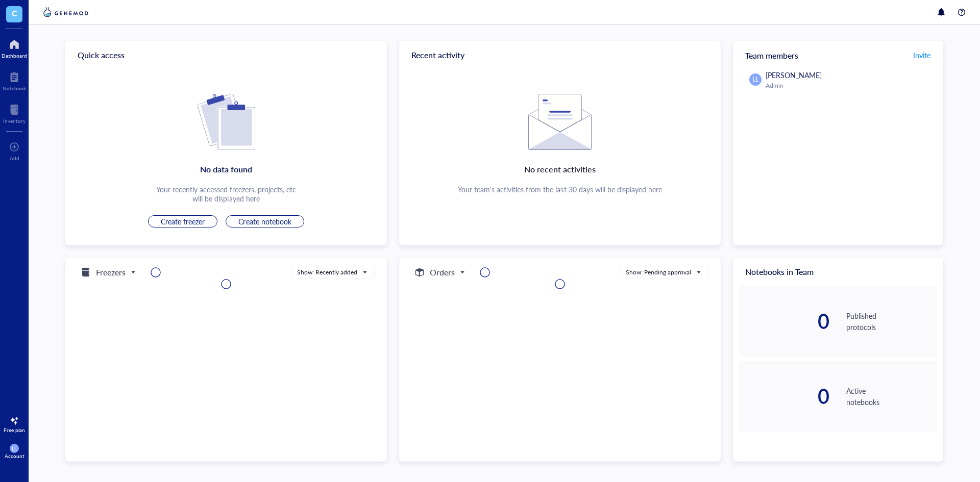  Describe the element at coordinates (892, 396) in the screenshot. I see `div: Active notebooks` at that location.